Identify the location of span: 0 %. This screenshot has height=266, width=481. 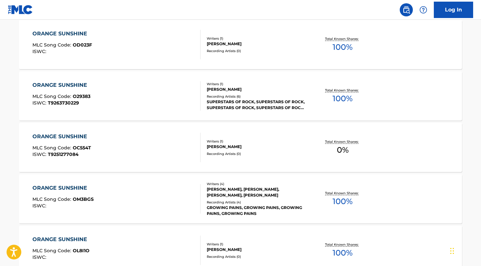
(343, 150).